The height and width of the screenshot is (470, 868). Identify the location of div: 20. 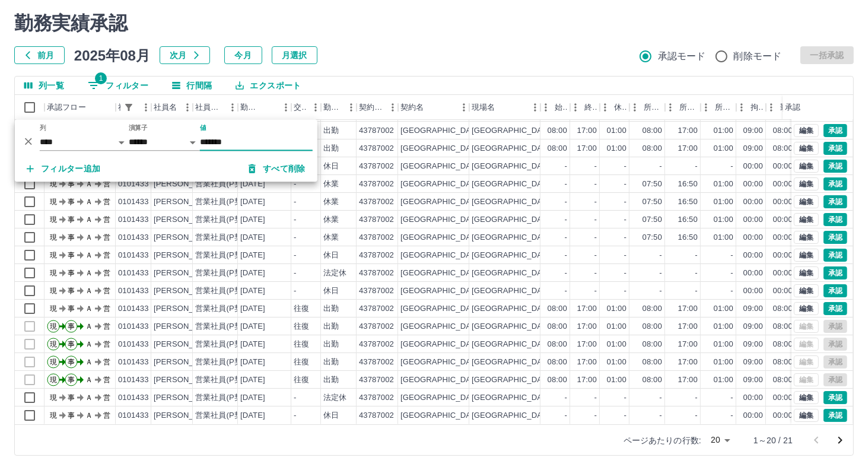
(720, 439).